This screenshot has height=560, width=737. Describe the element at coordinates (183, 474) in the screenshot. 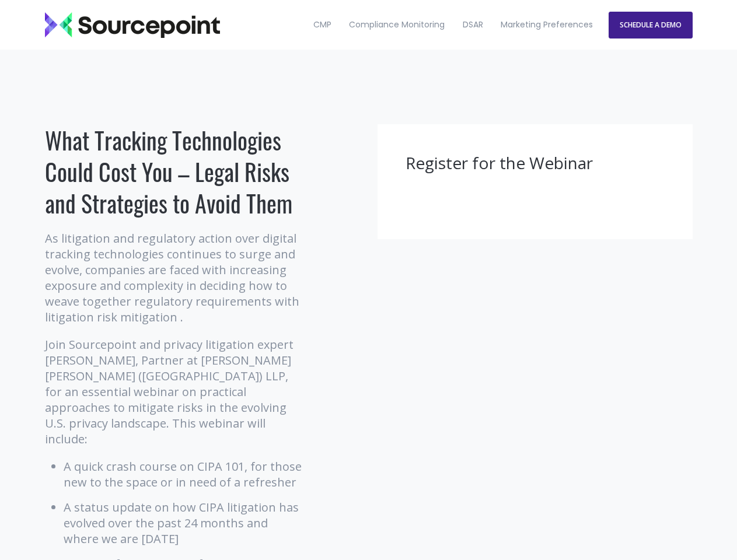

I see `li: A quick crash course on CIPA 101, for those new to the space or in need of a refresher` at that location.